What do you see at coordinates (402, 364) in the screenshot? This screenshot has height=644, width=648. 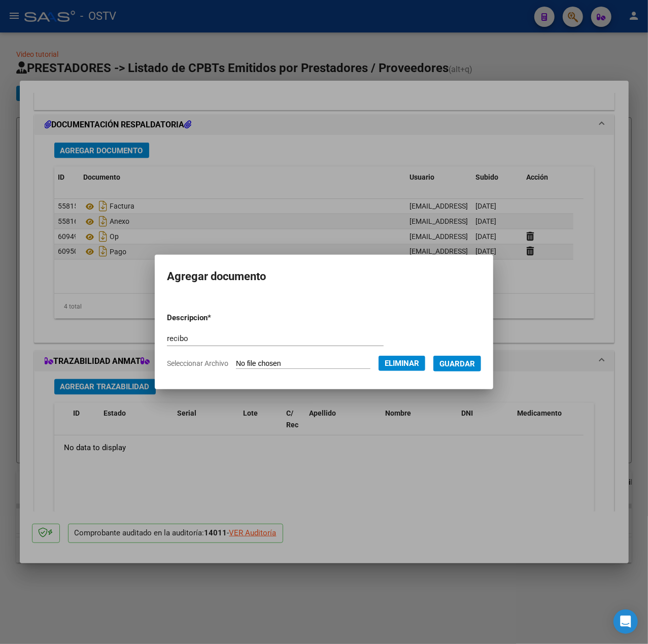 I see `span: Eliminar` at bounding box center [402, 364].